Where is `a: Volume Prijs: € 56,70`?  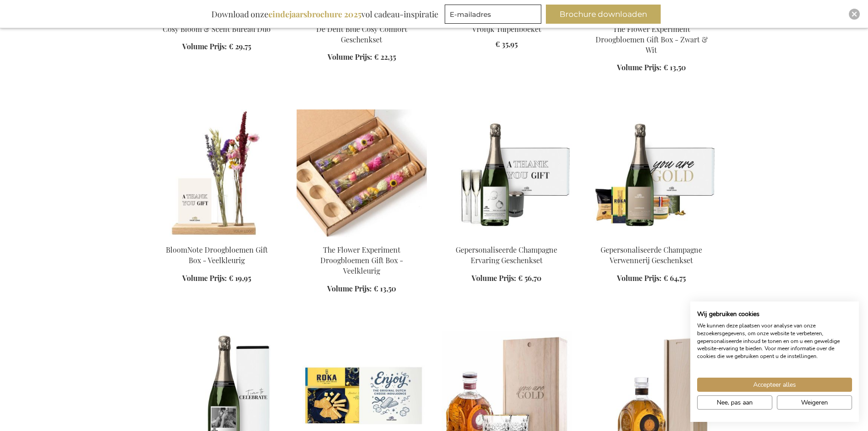
a: Volume Prijs: € 56,70 is located at coordinates (506, 278).